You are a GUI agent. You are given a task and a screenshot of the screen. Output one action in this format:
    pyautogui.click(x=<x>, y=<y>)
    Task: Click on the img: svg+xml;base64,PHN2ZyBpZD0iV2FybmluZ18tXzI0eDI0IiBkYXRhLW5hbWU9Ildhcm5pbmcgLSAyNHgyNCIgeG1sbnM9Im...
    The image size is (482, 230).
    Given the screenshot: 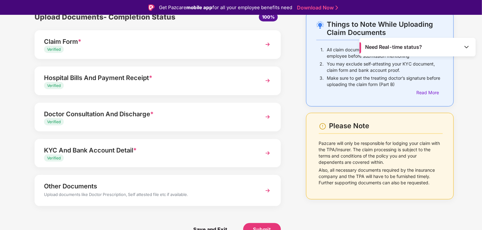 What is the action you would take?
    pyautogui.click(x=323, y=126)
    